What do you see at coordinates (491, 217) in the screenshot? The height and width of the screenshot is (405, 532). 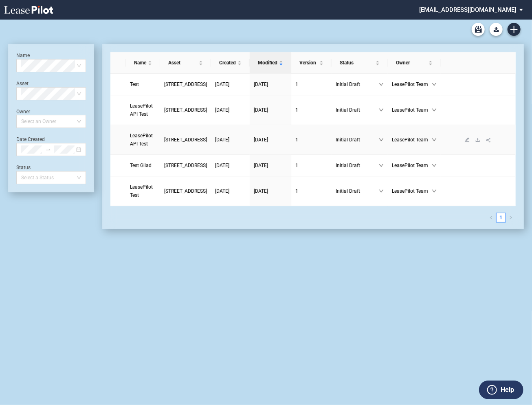 I see `span: left` at bounding box center [491, 217].